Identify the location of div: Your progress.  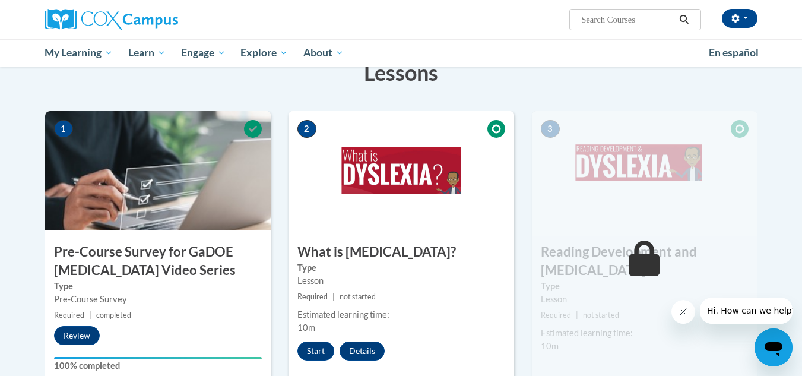
(158, 358).